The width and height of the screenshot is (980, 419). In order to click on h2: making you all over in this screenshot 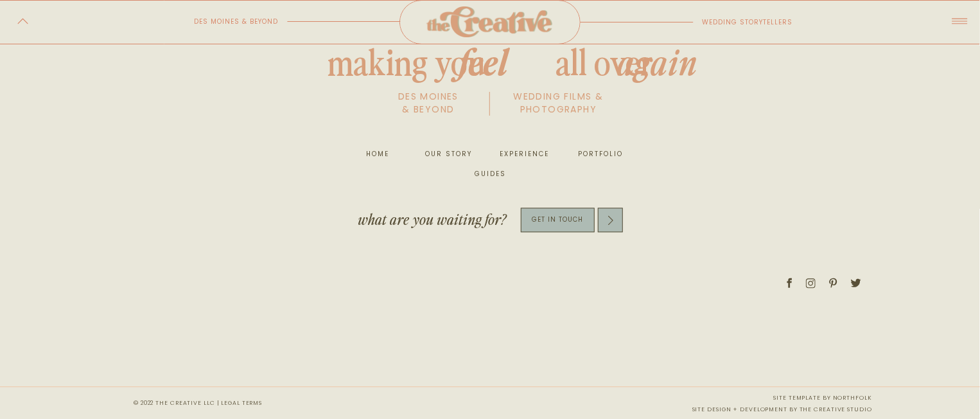, I will do `click(490, 57)`.